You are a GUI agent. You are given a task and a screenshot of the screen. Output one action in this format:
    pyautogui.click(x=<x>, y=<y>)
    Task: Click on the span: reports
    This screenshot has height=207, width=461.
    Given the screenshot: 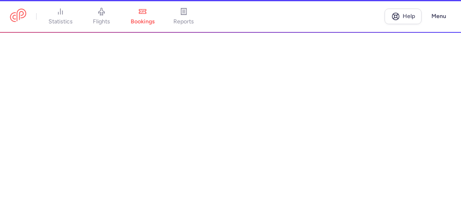 What is the action you would take?
    pyautogui.click(x=184, y=22)
    